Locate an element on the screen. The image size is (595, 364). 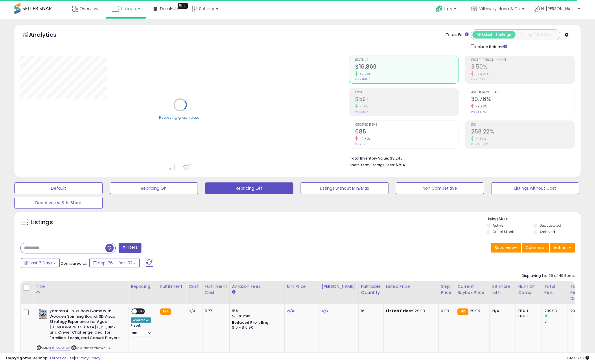
span: Sep-26 - Oct-02 is located at coordinates (115, 263).